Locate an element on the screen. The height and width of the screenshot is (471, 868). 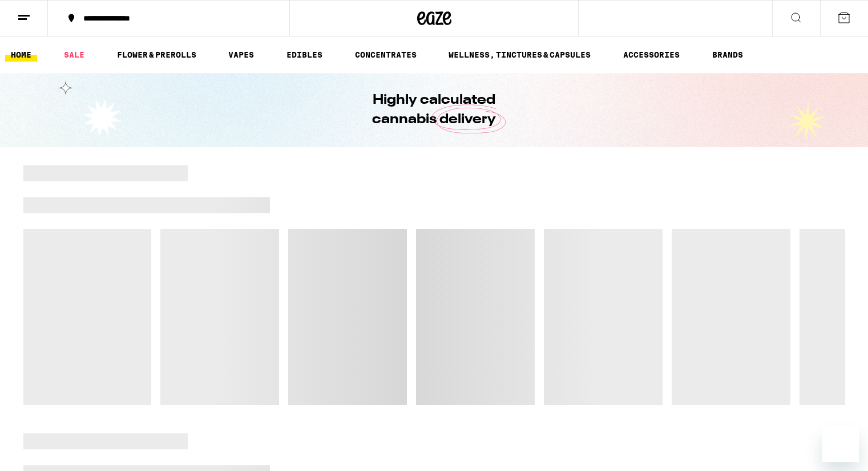
a: BRANDS is located at coordinates (727, 55).